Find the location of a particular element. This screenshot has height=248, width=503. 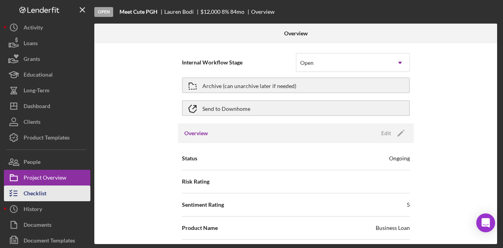

b: Meet Cute PGH is located at coordinates (138, 12).